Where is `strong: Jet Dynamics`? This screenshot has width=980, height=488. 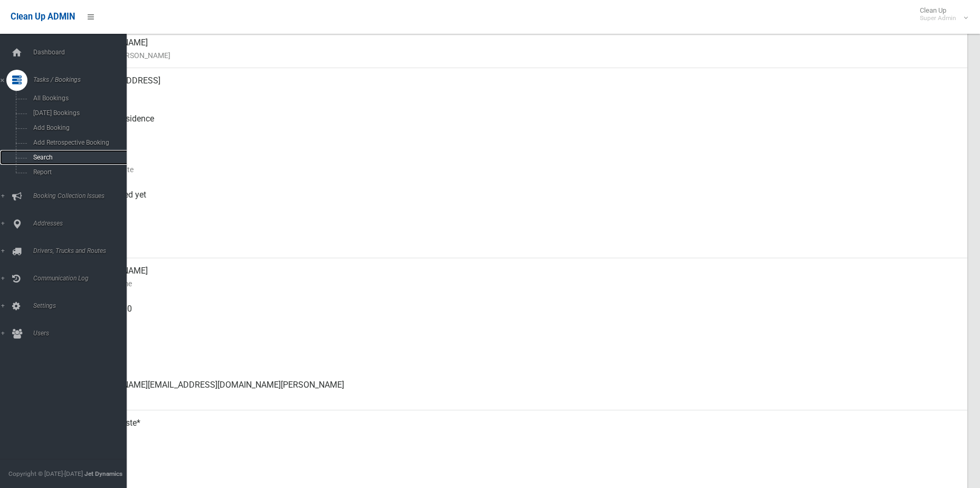 strong: Jet Dynamics is located at coordinates (103, 474).